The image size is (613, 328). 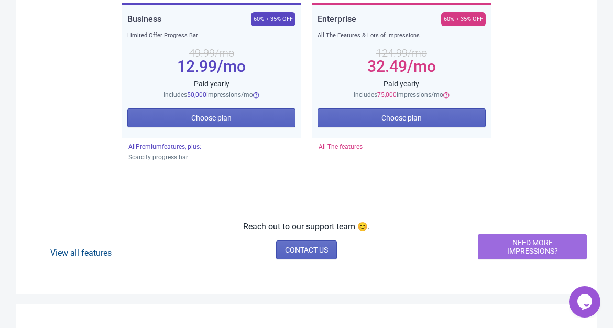 What do you see at coordinates (307, 227) in the screenshot?
I see `p: Reach out to our support team 😊.` at bounding box center [307, 227].